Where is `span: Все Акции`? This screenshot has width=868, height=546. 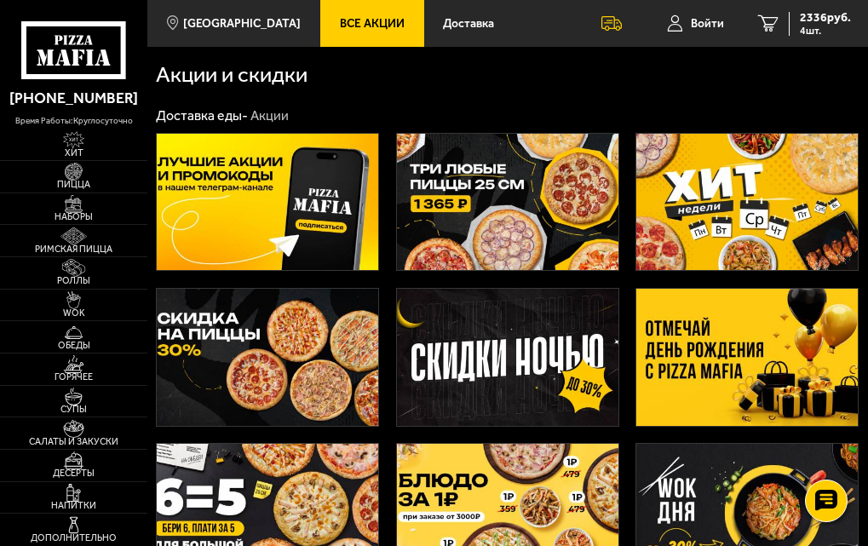
span: Все Акции is located at coordinates (372, 24).